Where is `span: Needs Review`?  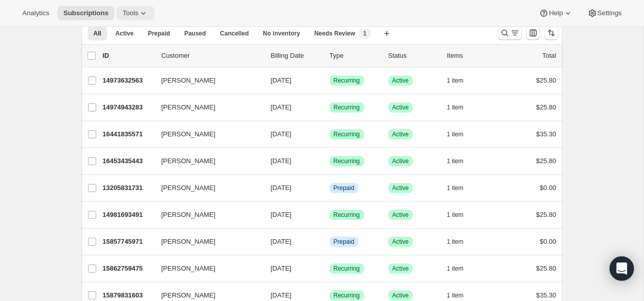 span: Needs Review is located at coordinates (335, 34).